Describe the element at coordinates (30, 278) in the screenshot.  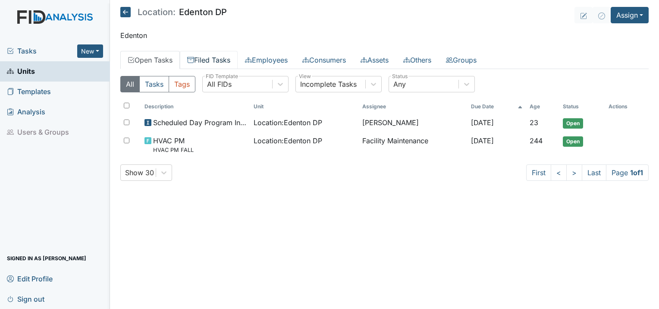
I see `span: Edit Profile` at that location.